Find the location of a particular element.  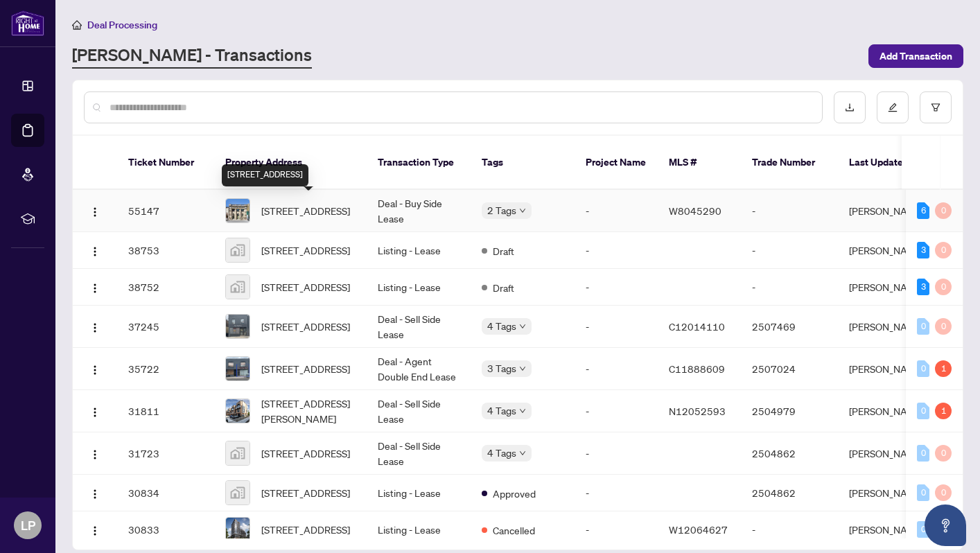

td: 31811 is located at coordinates (166, 411).